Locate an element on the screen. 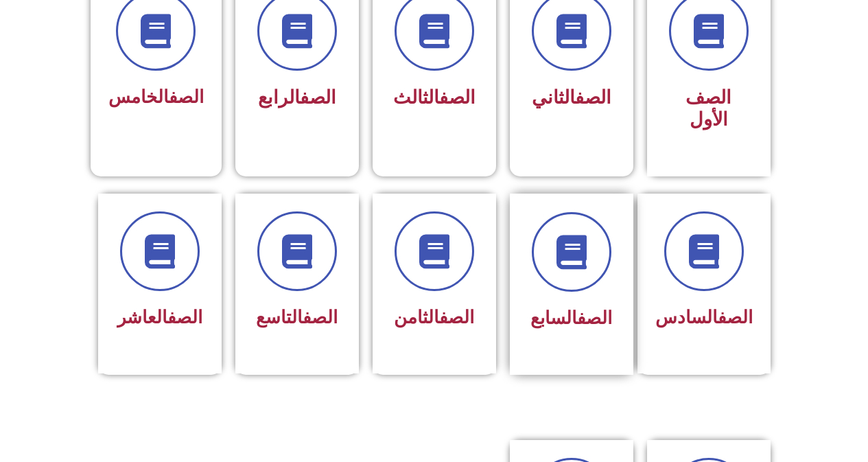 The image size is (868, 462). span: الرابع is located at coordinates (297, 98).